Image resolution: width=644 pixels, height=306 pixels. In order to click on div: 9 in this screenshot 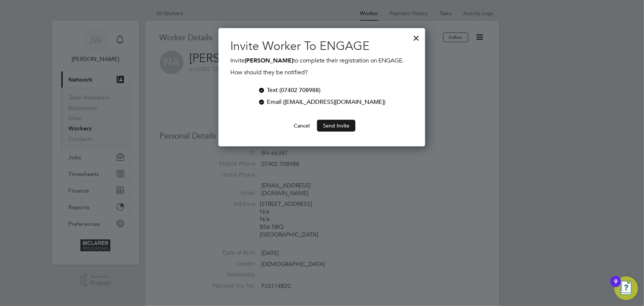, I will do `click(616, 286)`.